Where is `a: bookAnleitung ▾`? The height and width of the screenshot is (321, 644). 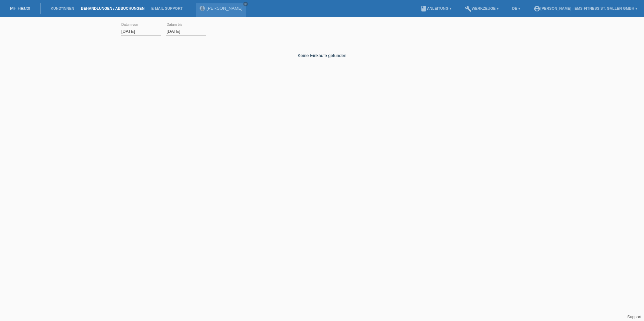
a: bookAnleitung ▾ is located at coordinates (436, 9).